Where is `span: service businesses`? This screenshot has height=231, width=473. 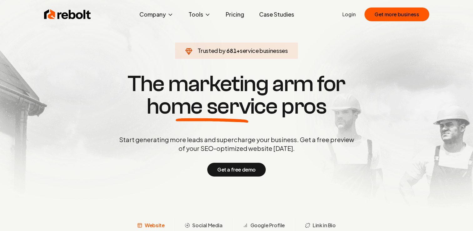 span: service businesses is located at coordinates (264, 50).